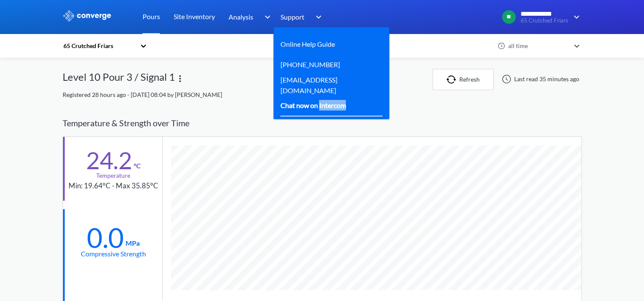 Image resolution: width=644 pixels, height=301 pixels. Describe the element at coordinates (105, 237) in the screenshot. I see `div: 0.0` at that location.